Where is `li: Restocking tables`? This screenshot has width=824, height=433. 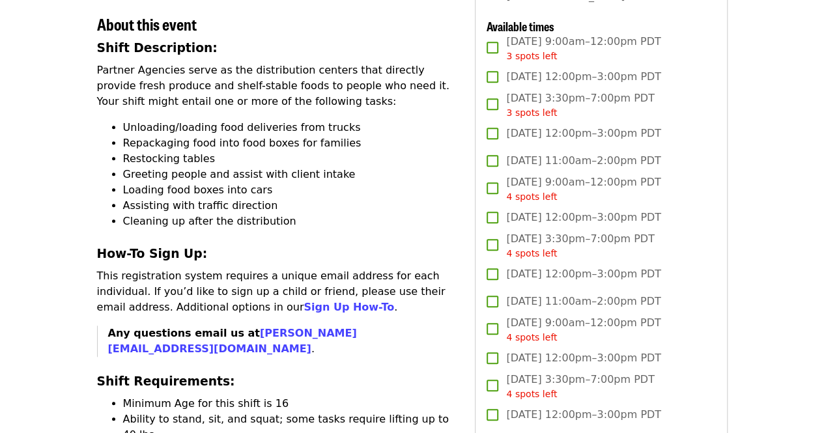 li: Restocking tables is located at coordinates (291, 159).